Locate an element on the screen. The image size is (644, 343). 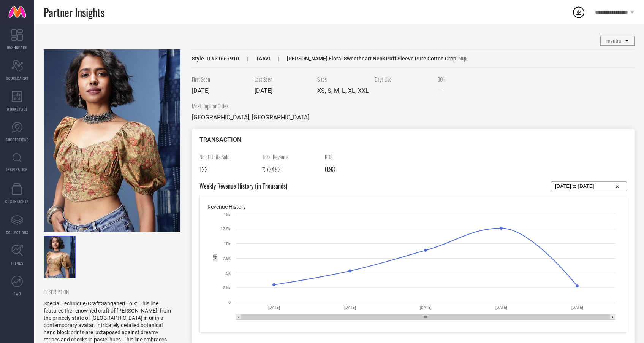
span: Weekly Revenue History (in Thousands) is located at coordinates (243, 186).